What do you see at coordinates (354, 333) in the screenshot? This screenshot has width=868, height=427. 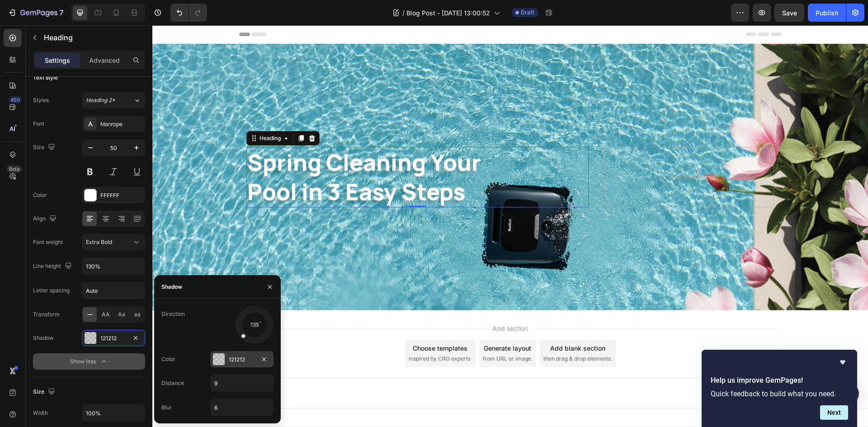 I see `span: from URL or image` at bounding box center [354, 333].